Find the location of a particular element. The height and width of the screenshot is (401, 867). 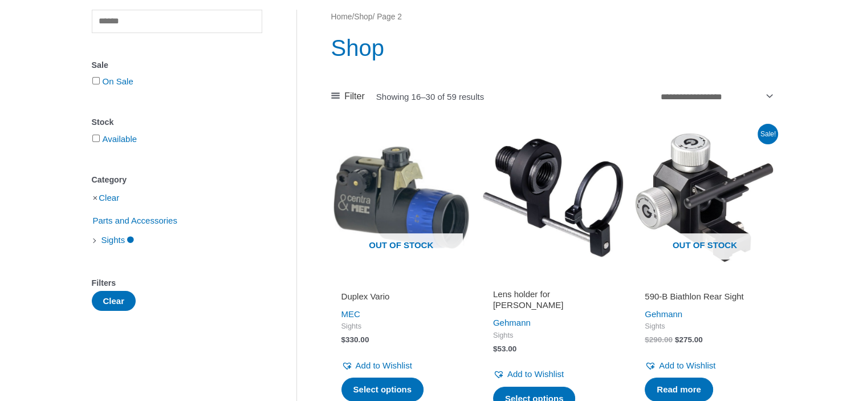

a: Available is located at coordinates (120, 138).